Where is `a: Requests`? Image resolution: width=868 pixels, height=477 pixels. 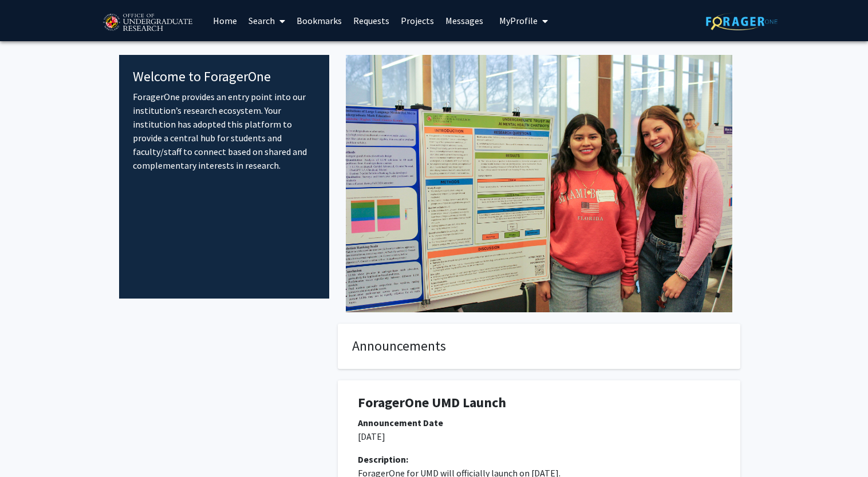
a: Requests is located at coordinates (371, 20).